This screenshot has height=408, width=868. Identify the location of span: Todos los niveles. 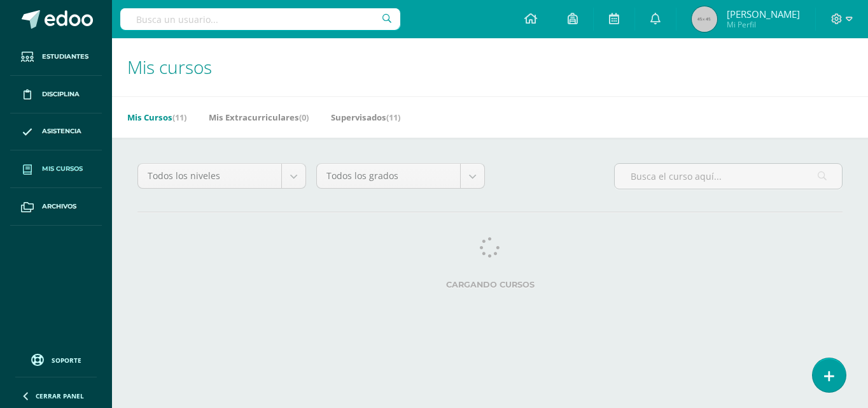
(209, 176).